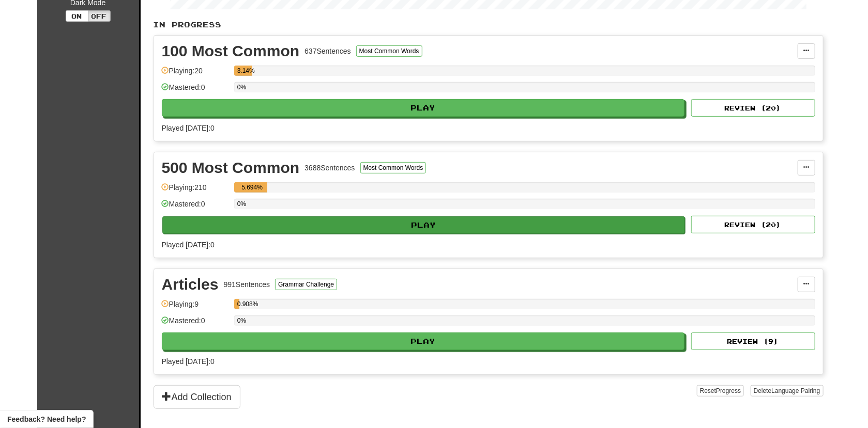 This screenshot has width=868, height=428. I want to click on div: 100 Most Common, so click(230, 51).